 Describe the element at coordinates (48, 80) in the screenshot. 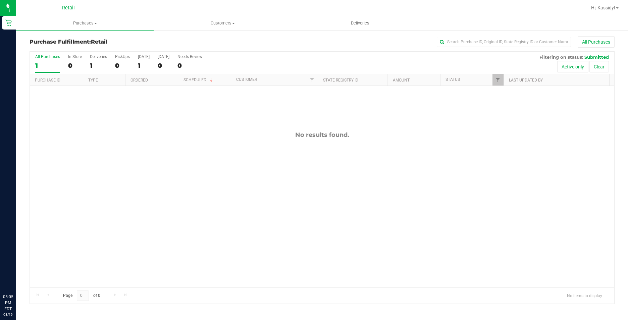

I see `a: Purchase ID` at that location.